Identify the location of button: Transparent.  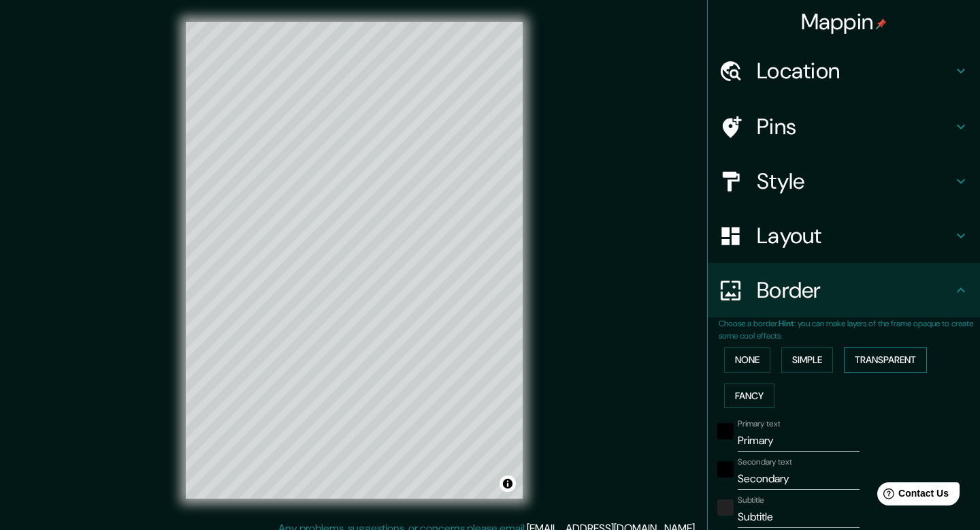
(886, 359).